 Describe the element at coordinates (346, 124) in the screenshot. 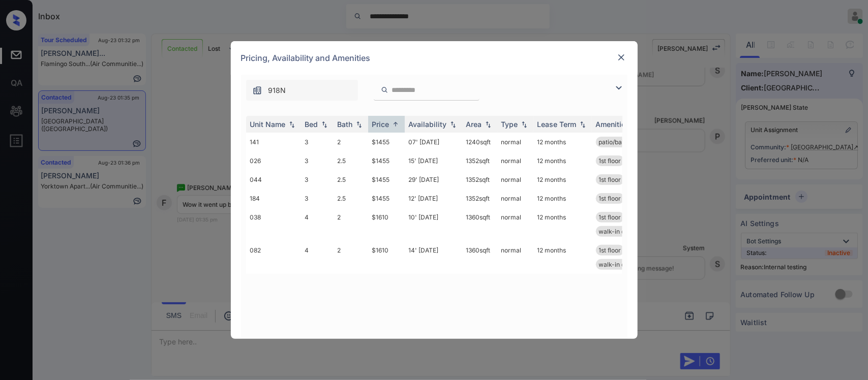

I see `div: Bath` at that location.